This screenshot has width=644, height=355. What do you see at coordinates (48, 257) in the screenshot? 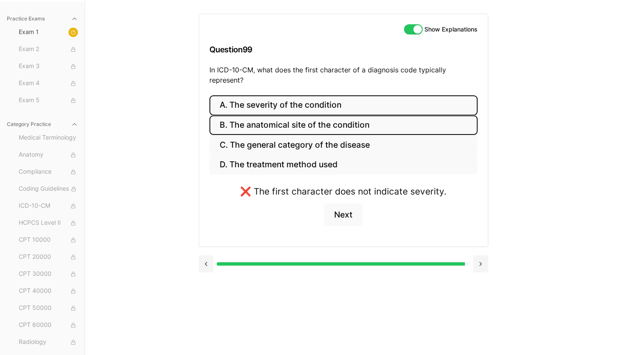
I see `span: CPT 20000` at bounding box center [48, 257].